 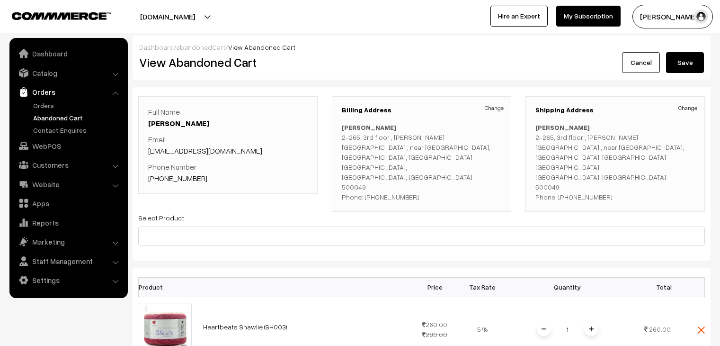 I want to click on th: Price, so click(x=435, y=286).